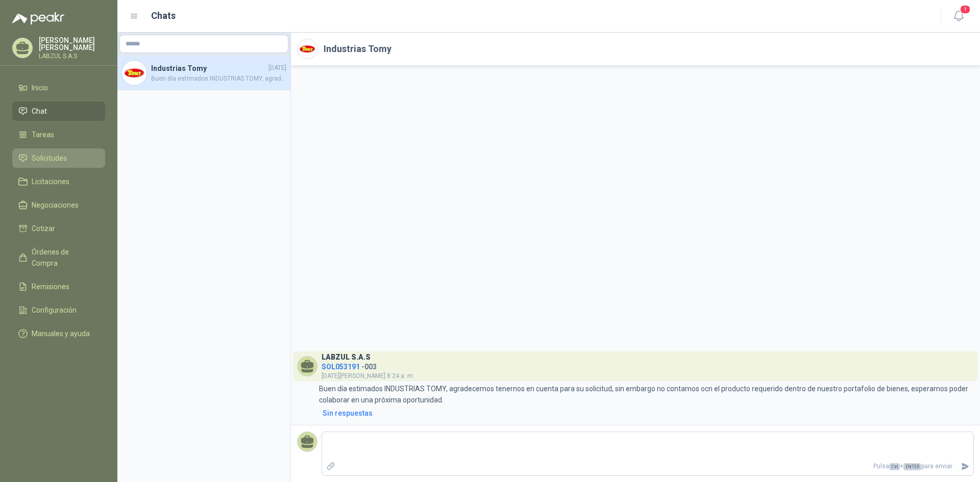 The image size is (980, 482). Describe the element at coordinates (58, 182) in the screenshot. I see `a: Licitaciones` at that location.